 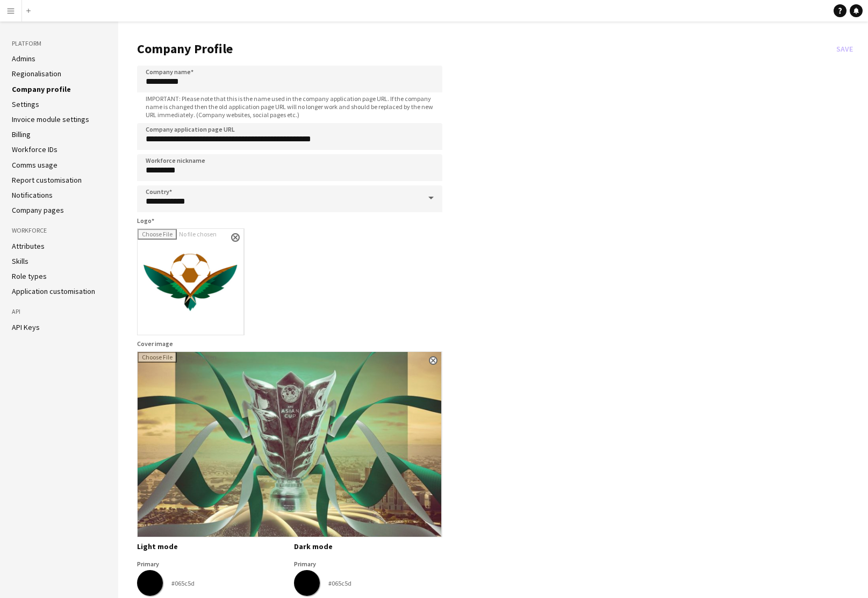 What do you see at coordinates (24, 59) in the screenshot?
I see `a: Admins` at bounding box center [24, 59].